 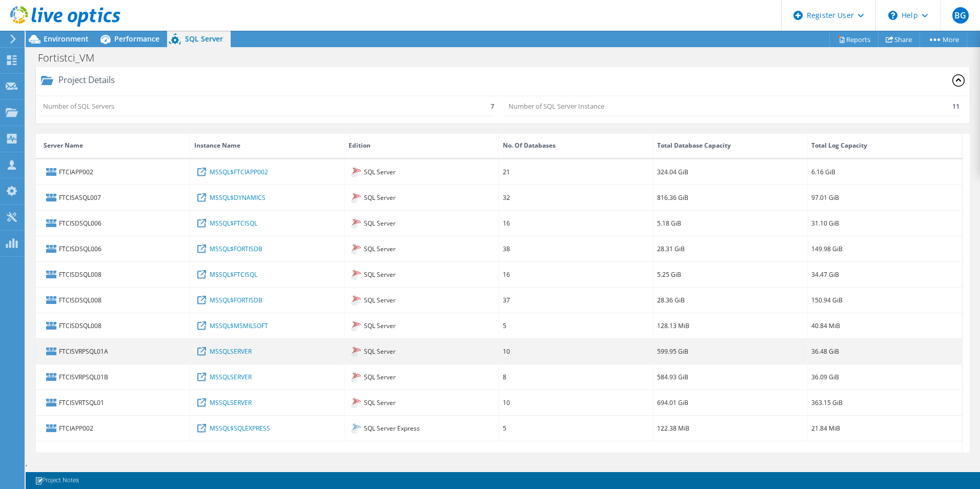 What do you see at coordinates (137, 39) in the screenshot?
I see `span: Performance` at bounding box center [137, 39].